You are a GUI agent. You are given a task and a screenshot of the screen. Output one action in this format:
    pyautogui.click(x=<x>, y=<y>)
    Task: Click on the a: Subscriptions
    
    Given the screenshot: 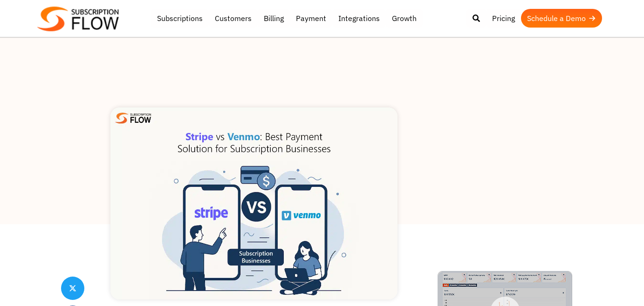 What is the action you would take?
    pyautogui.click(x=180, y=18)
    